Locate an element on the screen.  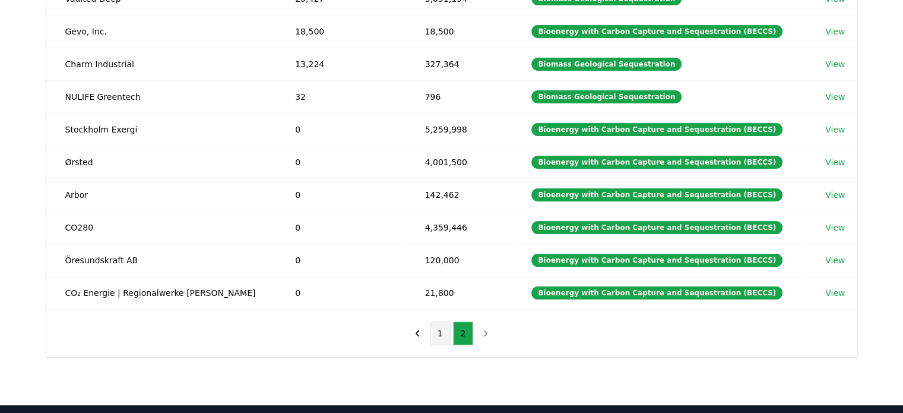
button: 2 is located at coordinates (463, 333).